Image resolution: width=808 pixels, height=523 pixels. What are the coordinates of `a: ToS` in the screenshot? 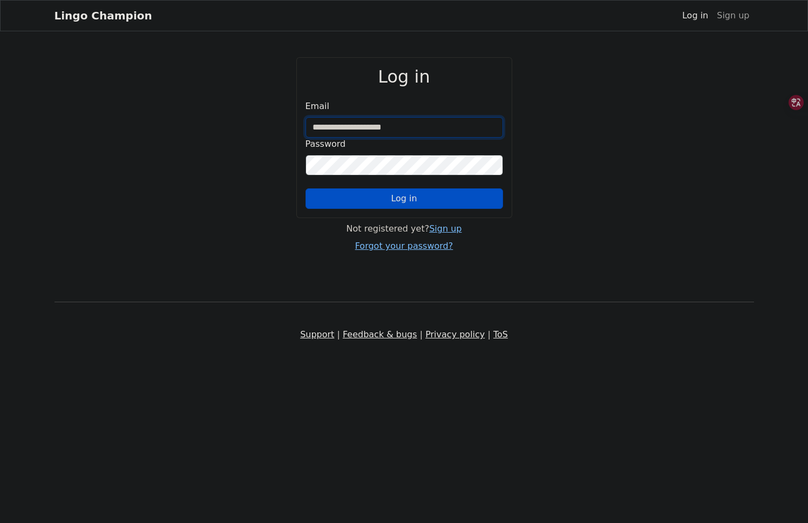 It's located at (500, 334).